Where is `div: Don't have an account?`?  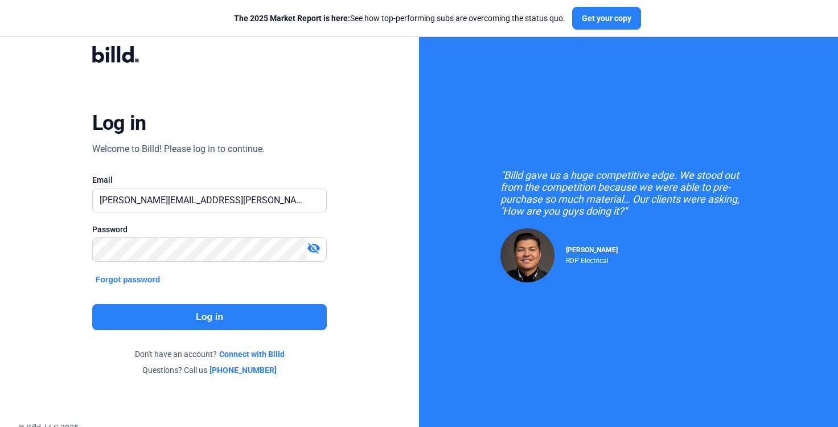
div: Don't have an account? is located at coordinates (209, 354).